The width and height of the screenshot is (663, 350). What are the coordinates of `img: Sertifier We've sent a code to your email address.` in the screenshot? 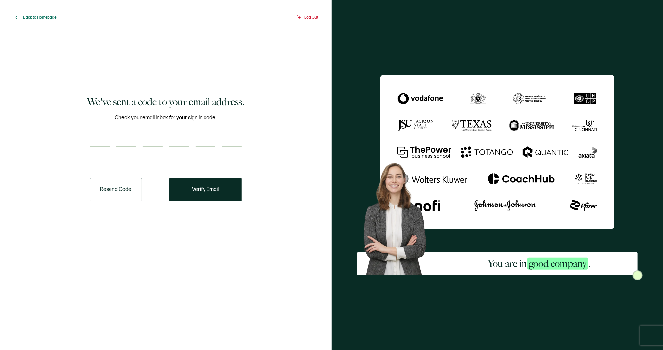 It's located at (497, 151).